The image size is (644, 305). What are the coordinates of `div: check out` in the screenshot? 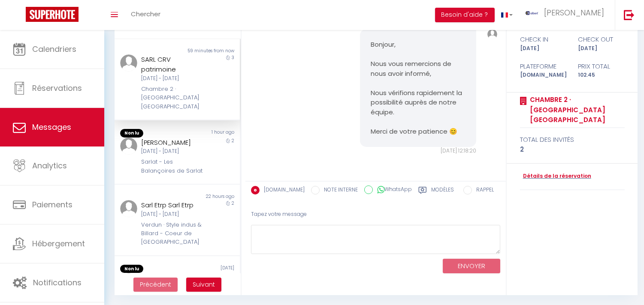 It's located at (601, 39).